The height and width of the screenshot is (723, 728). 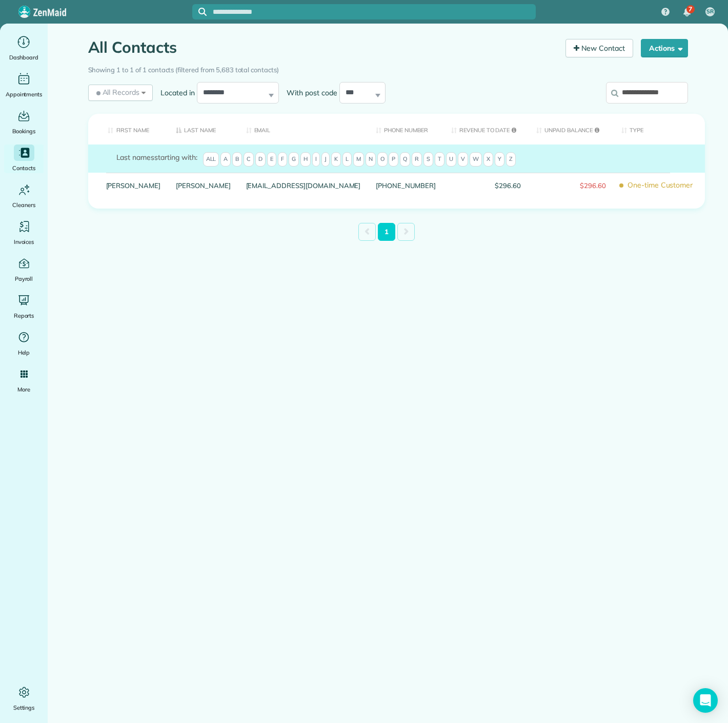 What do you see at coordinates (226, 159) in the screenshot?
I see `span: A` at bounding box center [226, 159].